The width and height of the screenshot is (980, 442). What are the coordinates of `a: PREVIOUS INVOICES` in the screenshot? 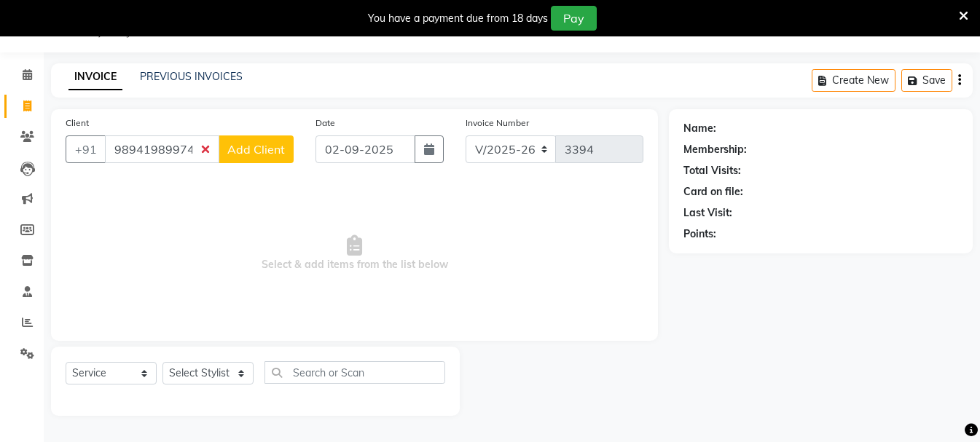 It's located at (191, 77).